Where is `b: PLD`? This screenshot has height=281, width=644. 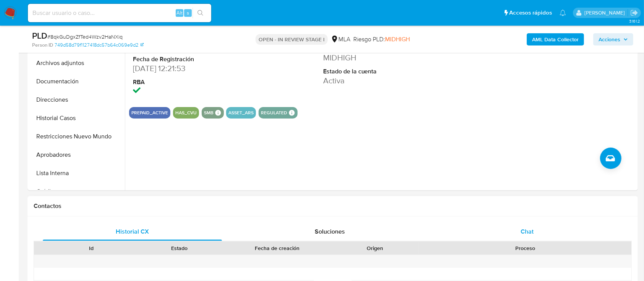
b: PLD is located at coordinates (40, 36).